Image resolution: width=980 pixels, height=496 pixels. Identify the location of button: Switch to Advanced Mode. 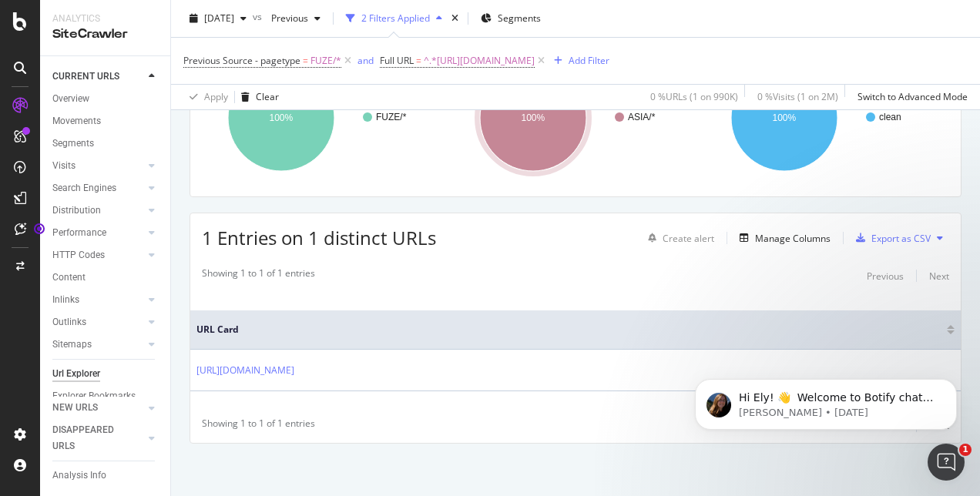
(908, 97).